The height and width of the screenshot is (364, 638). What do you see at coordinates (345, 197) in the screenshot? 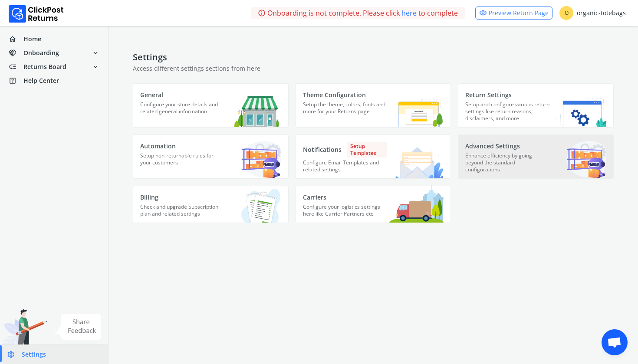
I see `p: Carriers` at bounding box center [345, 197].